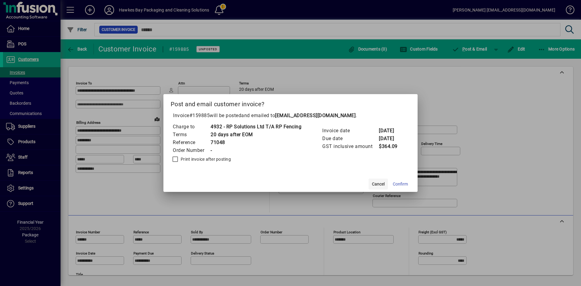 This screenshot has height=286, width=581. Describe the element at coordinates (200, 115) in the screenshot. I see `span: #159885` at that location.